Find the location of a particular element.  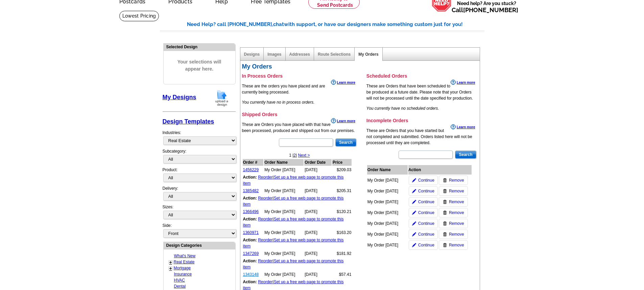

th: Order # is located at coordinates (253, 162).